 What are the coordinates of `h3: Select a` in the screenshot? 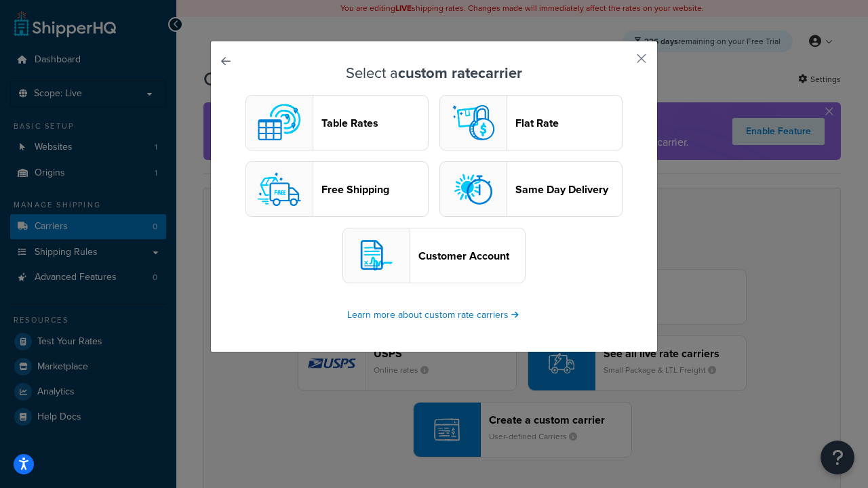 It's located at (434, 73).